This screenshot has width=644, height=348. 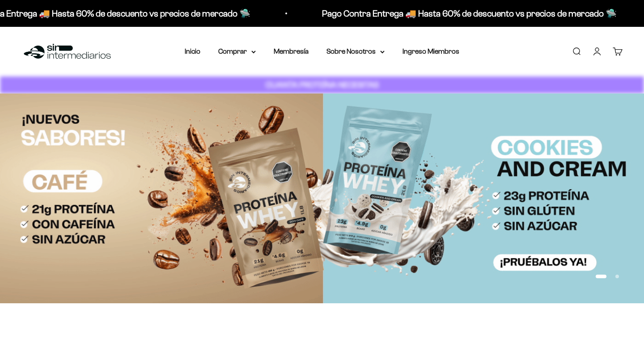 I want to click on summary: Sobre Nosotros, so click(x=355, y=51).